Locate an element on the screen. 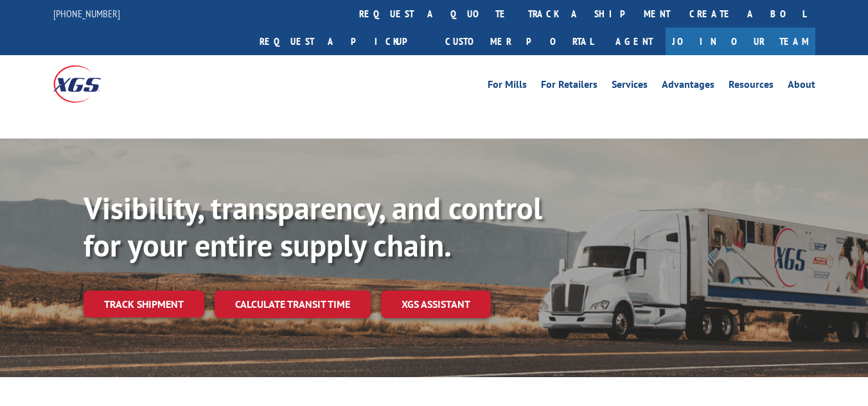 The width and height of the screenshot is (868, 406). a: Calculate transit time is located at coordinates (292, 304).